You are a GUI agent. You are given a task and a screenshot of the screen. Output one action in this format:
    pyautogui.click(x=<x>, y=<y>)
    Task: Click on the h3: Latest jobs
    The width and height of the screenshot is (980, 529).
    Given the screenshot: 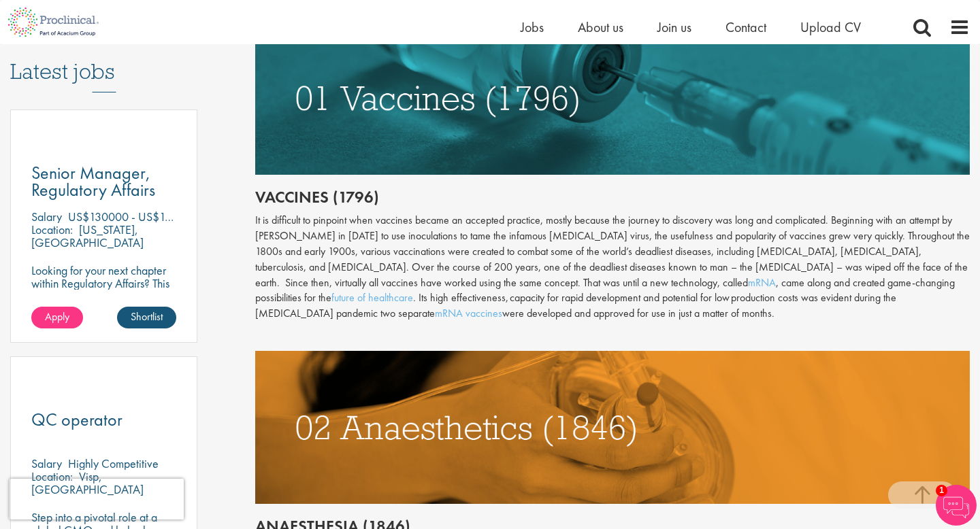 What is the action you would take?
    pyautogui.click(x=104, y=59)
    